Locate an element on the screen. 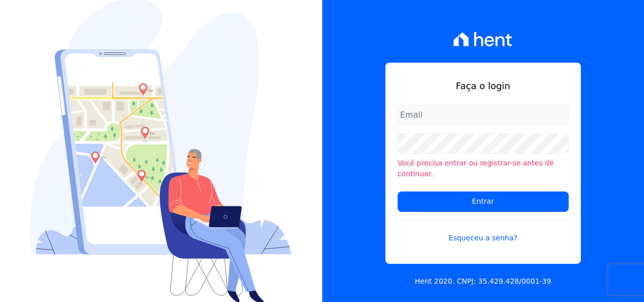  li: Você precisa entrar ou registrar-se antes de continuar. is located at coordinates (483, 169).